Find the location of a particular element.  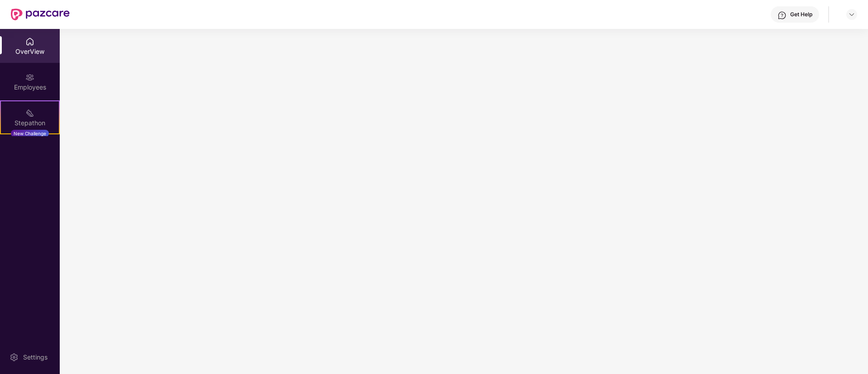

img: svg+xml;base64,PHN2ZyBpZD0iSGVscC0zMngzMiIgeG1sbnM9Imh0dHA6Ly93d3cudzMub3JnLzIwMDAvc3ZnIiB3aWR0aD... is located at coordinates (782, 15).